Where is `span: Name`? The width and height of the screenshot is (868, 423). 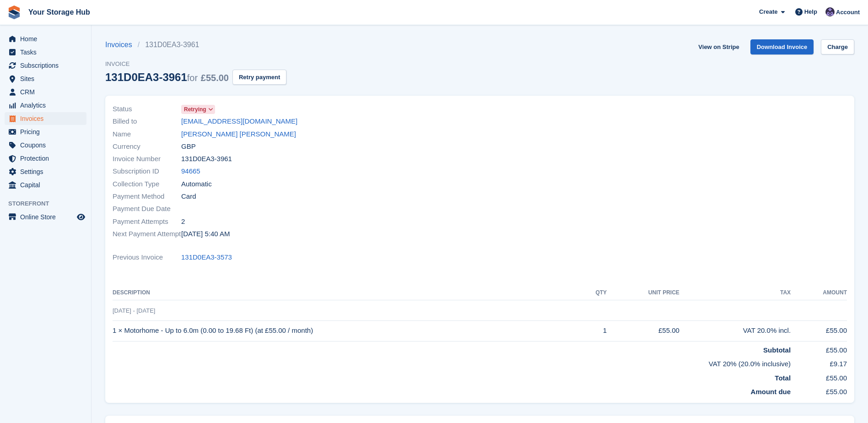
span: Name is located at coordinates (147, 134).